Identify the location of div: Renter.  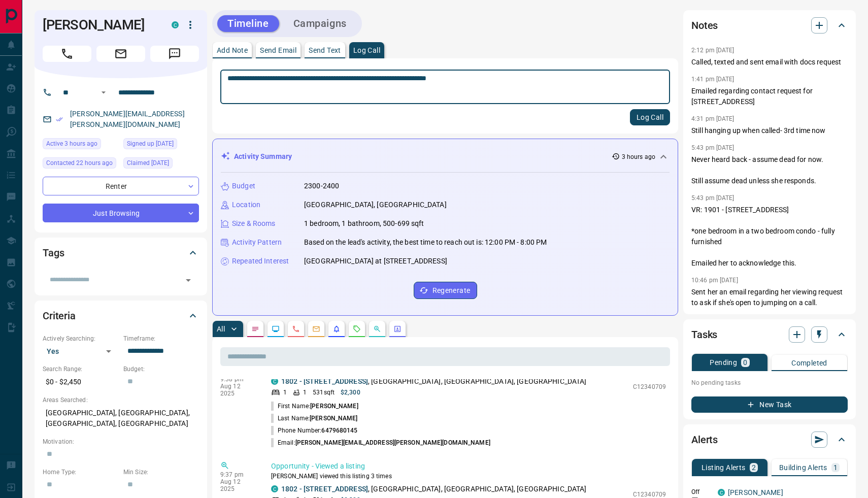
(120, 186).